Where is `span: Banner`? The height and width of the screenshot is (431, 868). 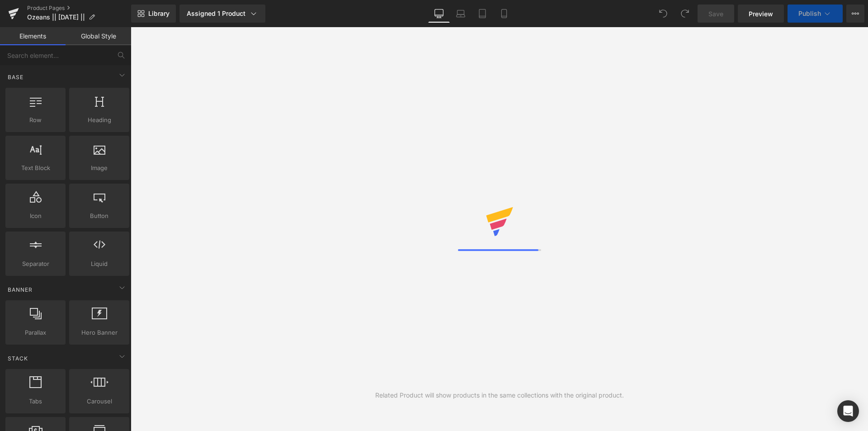
span: Banner is located at coordinates (20, 290).